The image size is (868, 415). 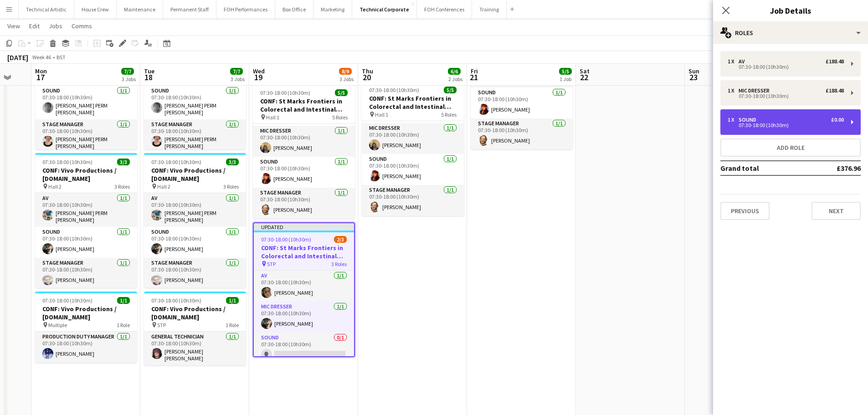 What do you see at coordinates (385, 9) in the screenshot?
I see `button: Technical Corporate` at bounding box center [385, 9].